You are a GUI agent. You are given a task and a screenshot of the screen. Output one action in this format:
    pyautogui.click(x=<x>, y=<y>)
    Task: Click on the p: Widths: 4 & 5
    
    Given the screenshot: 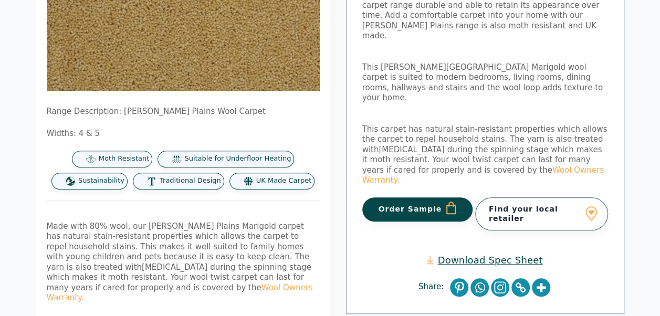 What is the action you would take?
    pyautogui.click(x=183, y=134)
    